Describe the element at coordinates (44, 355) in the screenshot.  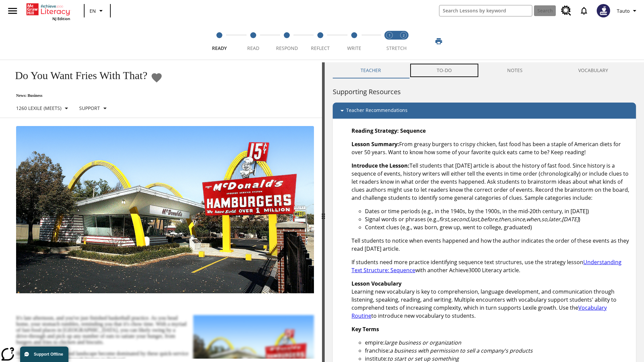
I see `button: Support Offline` at that location.